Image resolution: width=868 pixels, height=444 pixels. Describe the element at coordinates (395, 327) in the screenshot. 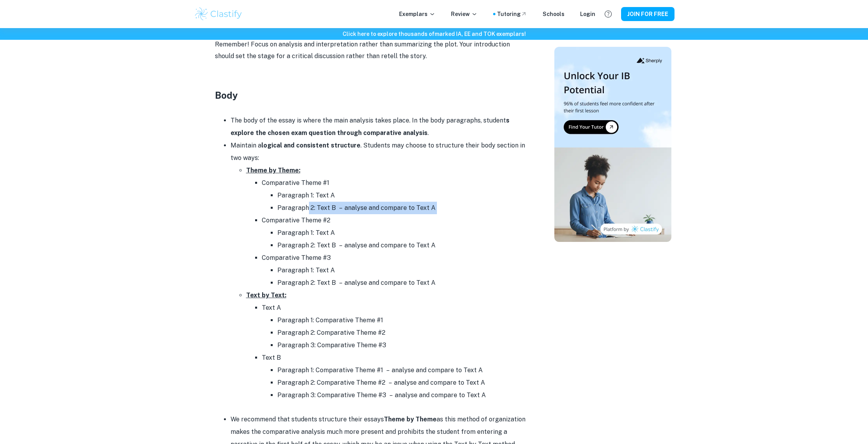

I see `li: Text A` at that location.